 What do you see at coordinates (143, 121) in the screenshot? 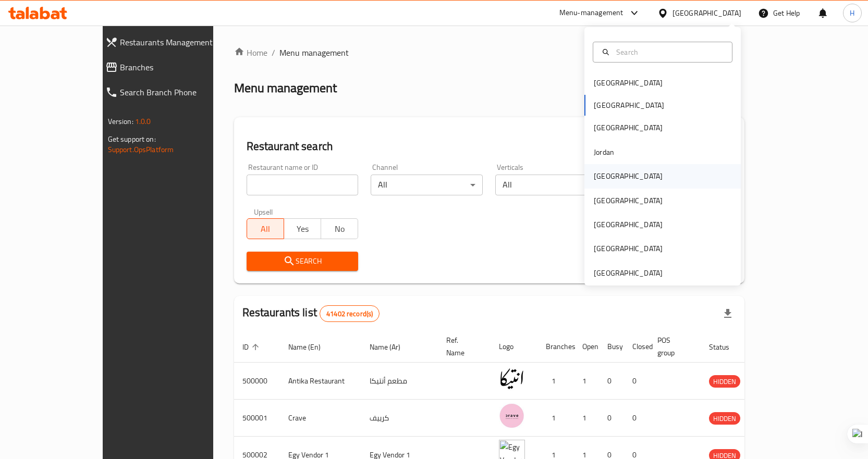
I see `span: 1.0.0` at bounding box center [143, 121].